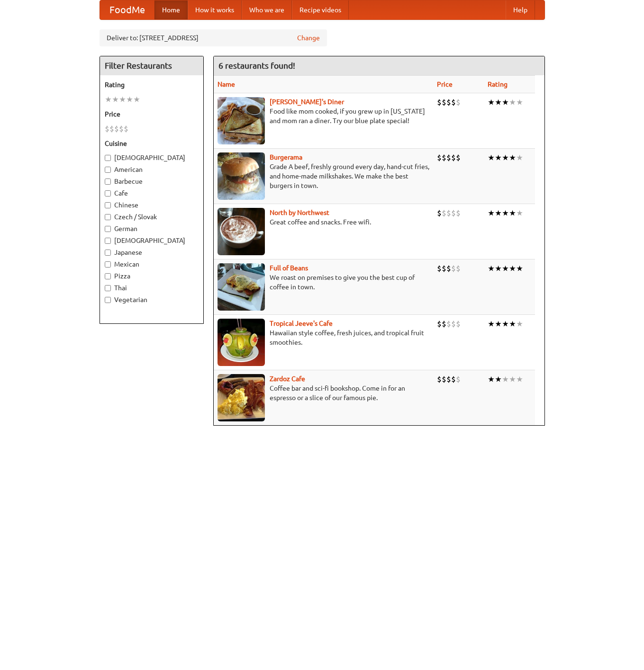 Image resolution: width=644 pixels, height=670 pixels. Describe the element at coordinates (151, 169) in the screenshot. I see `label: American` at that location.